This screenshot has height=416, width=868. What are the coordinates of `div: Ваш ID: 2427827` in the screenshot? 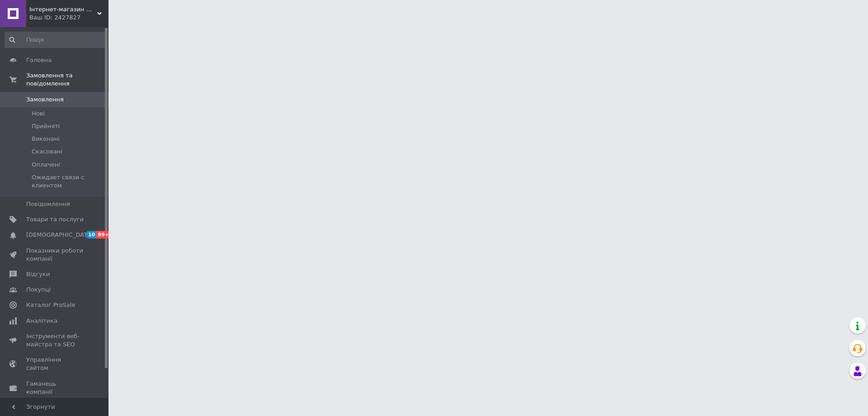 It's located at (69, 18).